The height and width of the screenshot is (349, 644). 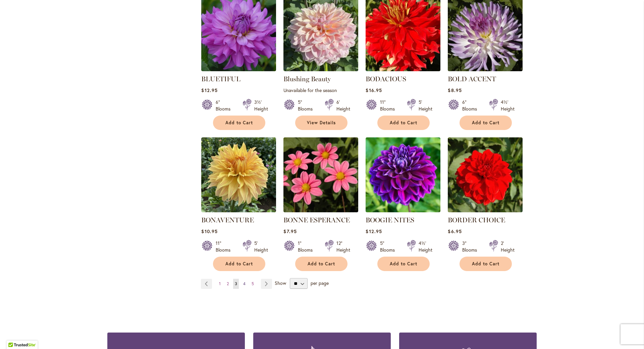 I want to click on a: Bluetiful, so click(x=238, y=69).